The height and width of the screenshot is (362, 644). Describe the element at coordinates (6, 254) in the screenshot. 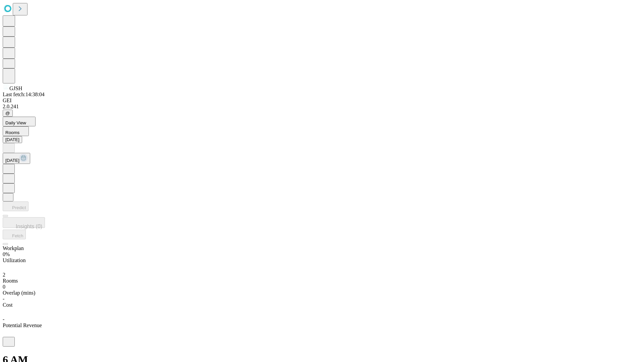

I see `span: 0%` at that location.